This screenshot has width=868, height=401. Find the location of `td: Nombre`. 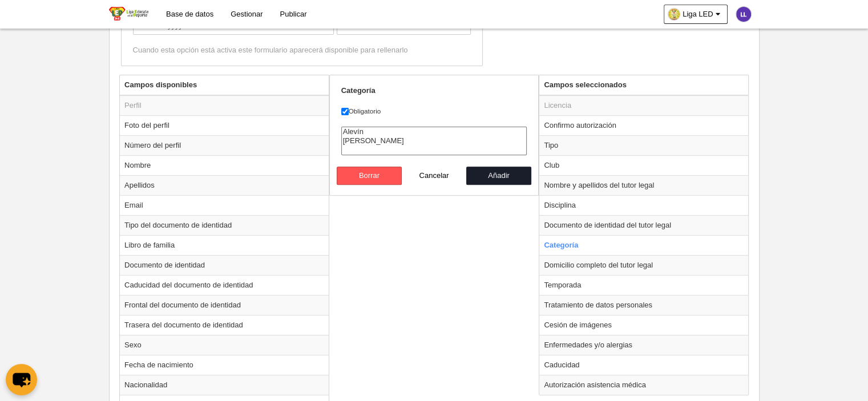

td: Nombre is located at coordinates (224, 165).